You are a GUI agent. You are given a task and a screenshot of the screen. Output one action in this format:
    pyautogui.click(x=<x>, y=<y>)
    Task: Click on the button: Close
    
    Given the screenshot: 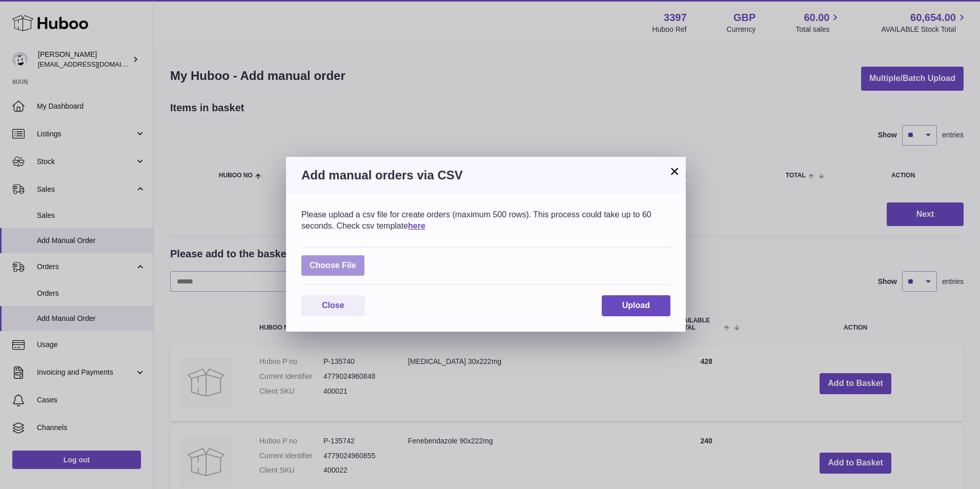 What is the action you would take?
    pyautogui.click(x=333, y=306)
    